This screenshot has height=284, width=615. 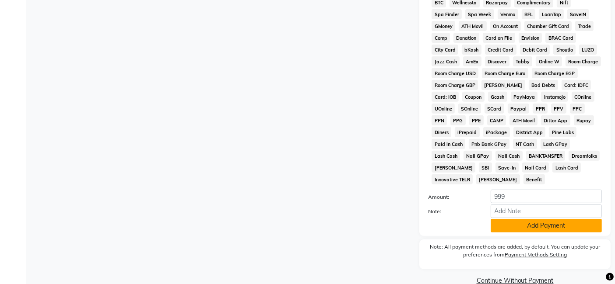 I want to click on label: Note:, so click(x=452, y=212).